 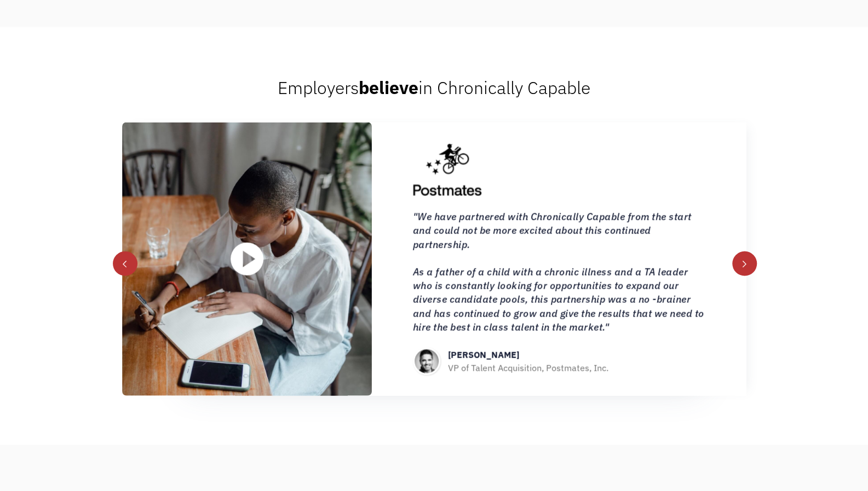 I want to click on div: previous slide, so click(x=125, y=263).